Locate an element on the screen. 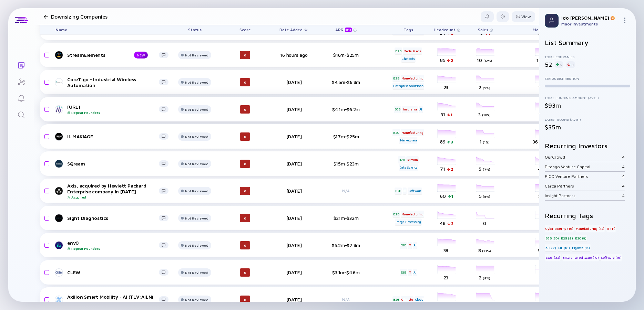 The image size is (644, 310). div: Pitango Venture Capital is located at coordinates (583, 167).